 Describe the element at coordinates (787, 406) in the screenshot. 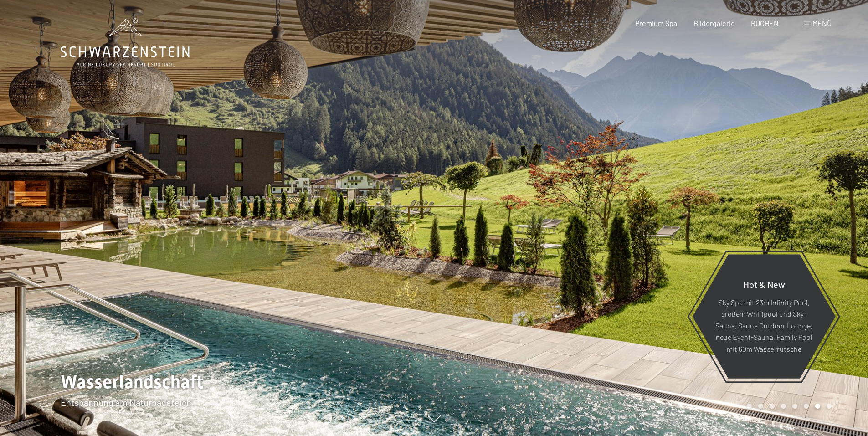

I see `div: Carousel Pagination` at that location.